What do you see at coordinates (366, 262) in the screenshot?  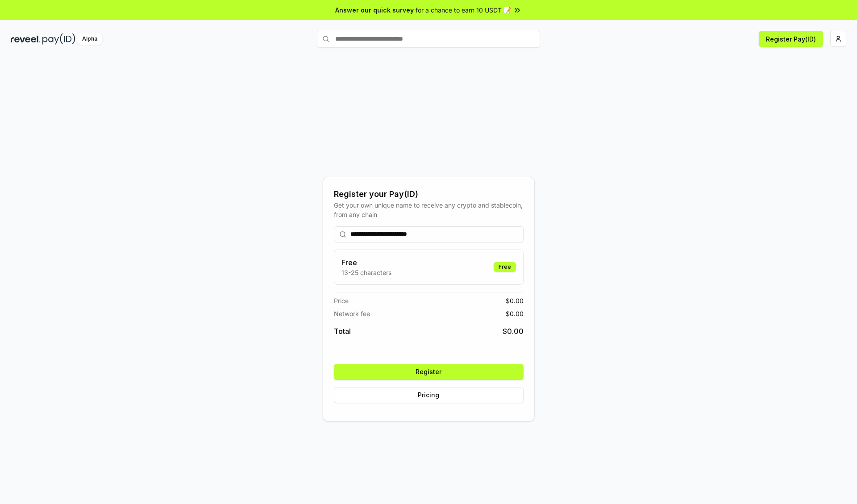 I see `h3: Free` at bounding box center [366, 262].